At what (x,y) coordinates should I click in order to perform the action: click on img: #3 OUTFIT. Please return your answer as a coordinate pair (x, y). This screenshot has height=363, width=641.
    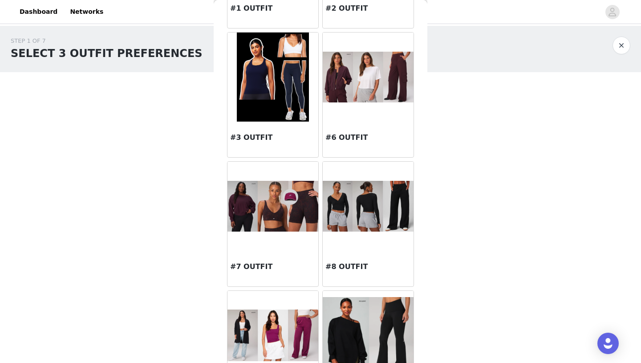
    Looking at the image, I should click on (272, 77).